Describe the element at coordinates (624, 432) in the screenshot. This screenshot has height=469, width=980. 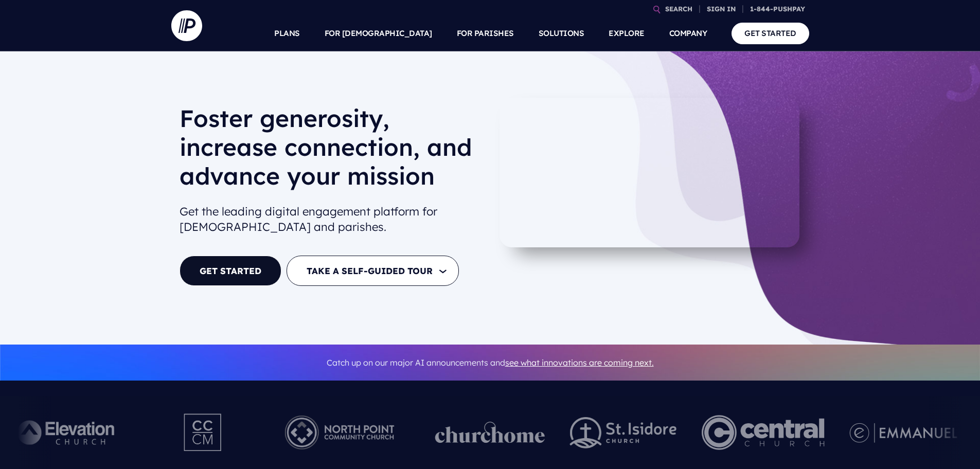
I see `img: pp_logos_2` at that location.